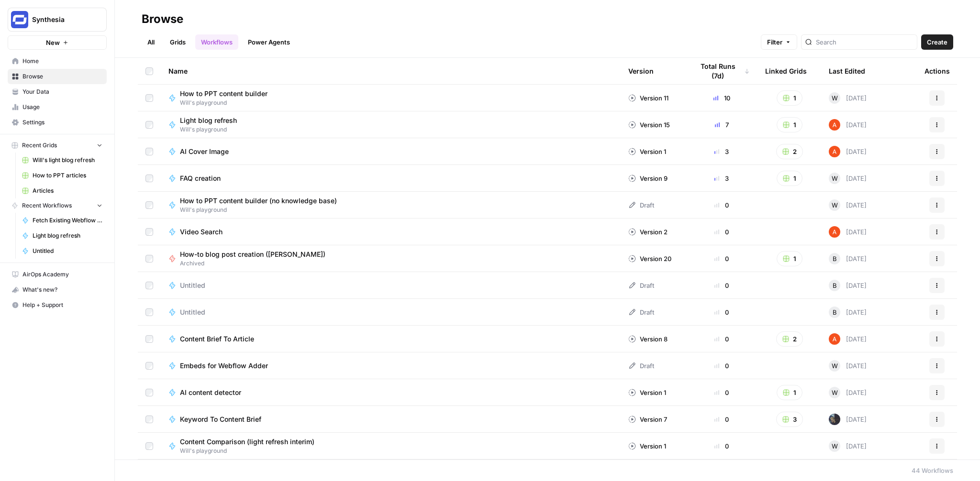 The image size is (980, 481). I want to click on span: Recent Workflows, so click(47, 206).